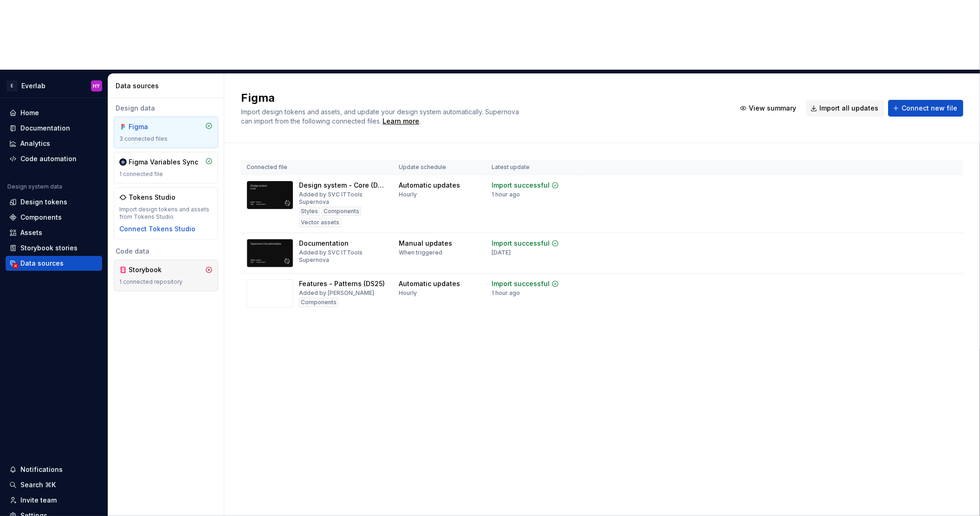  What do you see at coordinates (54, 217) in the screenshot?
I see `a: Components` at bounding box center [54, 217].